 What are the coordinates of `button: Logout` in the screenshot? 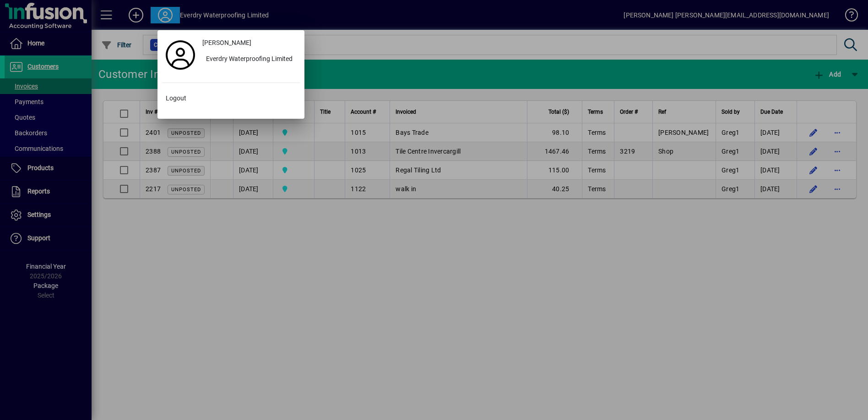 It's located at (231, 99).